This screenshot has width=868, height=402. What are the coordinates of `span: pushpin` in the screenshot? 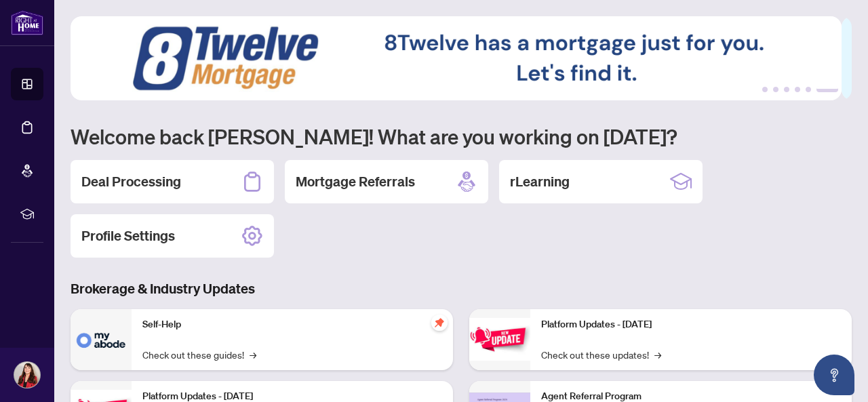 It's located at (440, 322).